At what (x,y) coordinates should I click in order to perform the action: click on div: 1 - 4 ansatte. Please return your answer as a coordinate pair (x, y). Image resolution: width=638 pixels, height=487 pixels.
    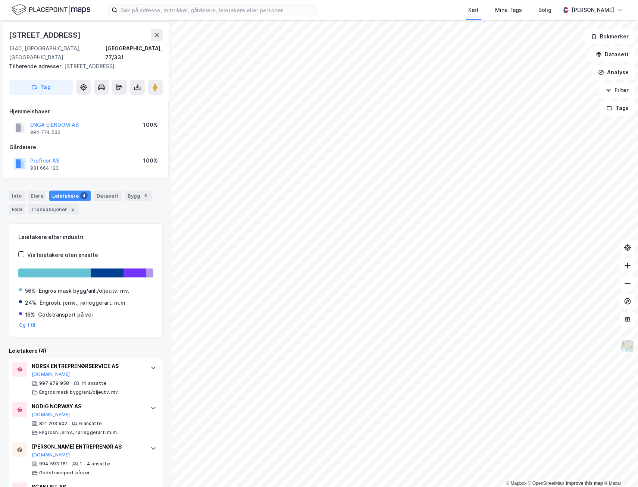
    Looking at the image, I should click on (95, 464).